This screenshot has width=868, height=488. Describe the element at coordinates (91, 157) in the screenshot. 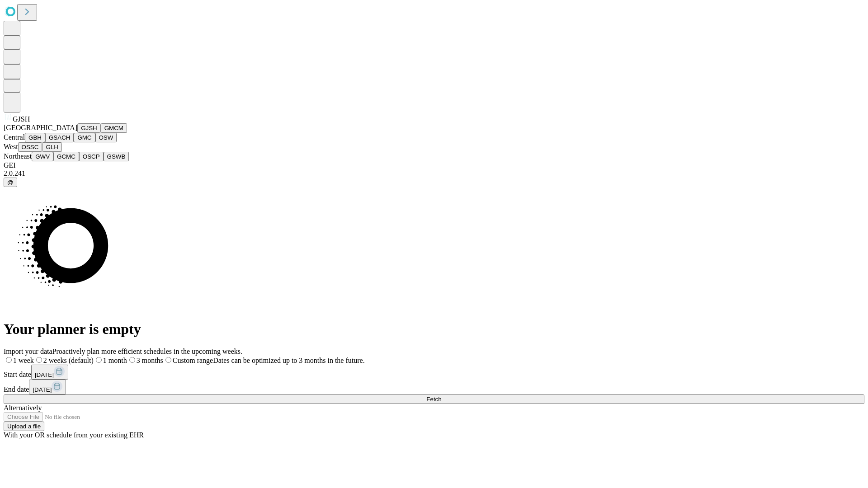

I see `button: OSCP` at that location.